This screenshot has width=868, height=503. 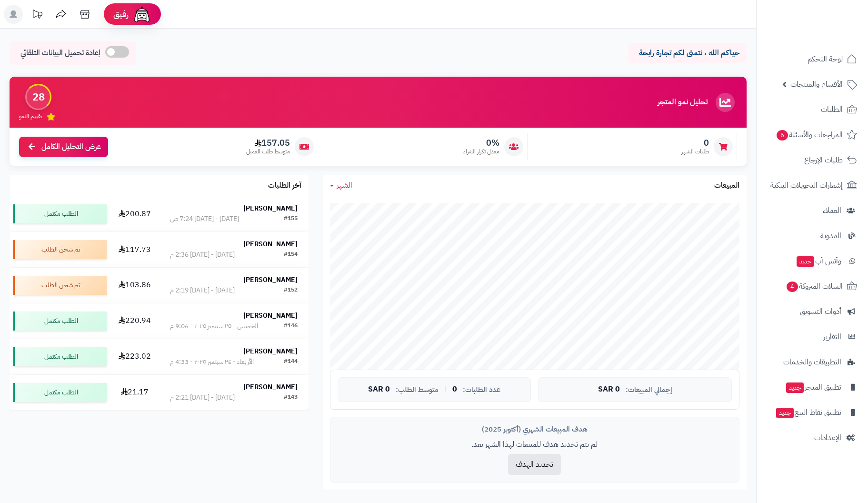 I want to click on div: #144, so click(x=291, y=362).